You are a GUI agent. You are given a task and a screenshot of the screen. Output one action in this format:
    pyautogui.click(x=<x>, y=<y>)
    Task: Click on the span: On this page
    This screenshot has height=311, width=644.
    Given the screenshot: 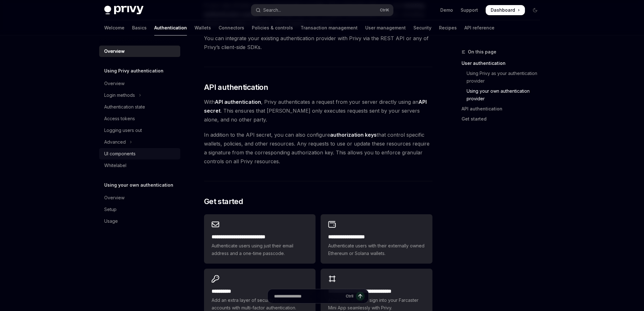 What is the action you would take?
    pyautogui.click(x=482, y=52)
    